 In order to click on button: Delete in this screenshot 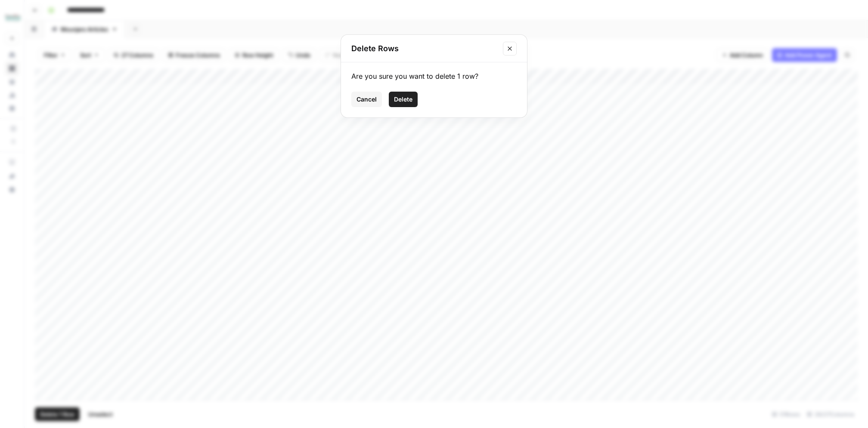, I will do `click(403, 100)`.